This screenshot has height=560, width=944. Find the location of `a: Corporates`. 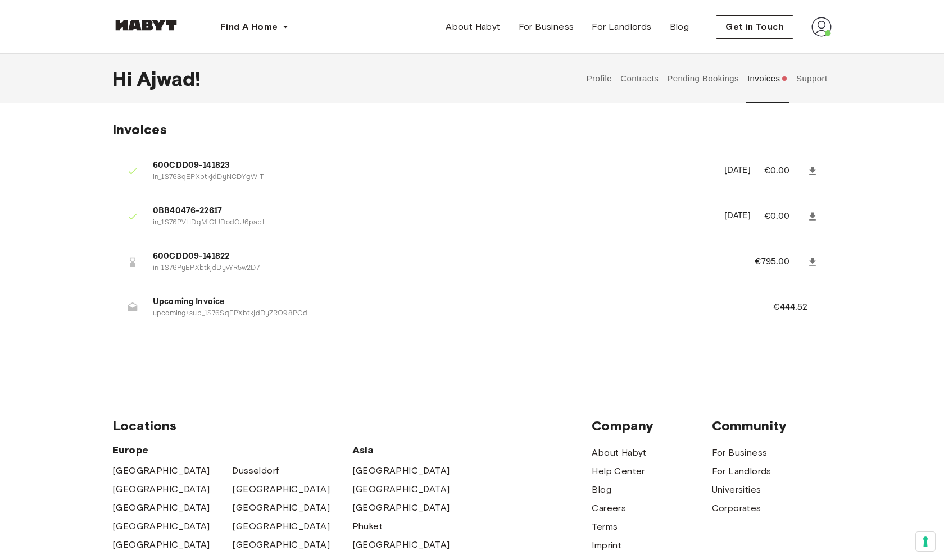

a: Corporates is located at coordinates (737, 508).